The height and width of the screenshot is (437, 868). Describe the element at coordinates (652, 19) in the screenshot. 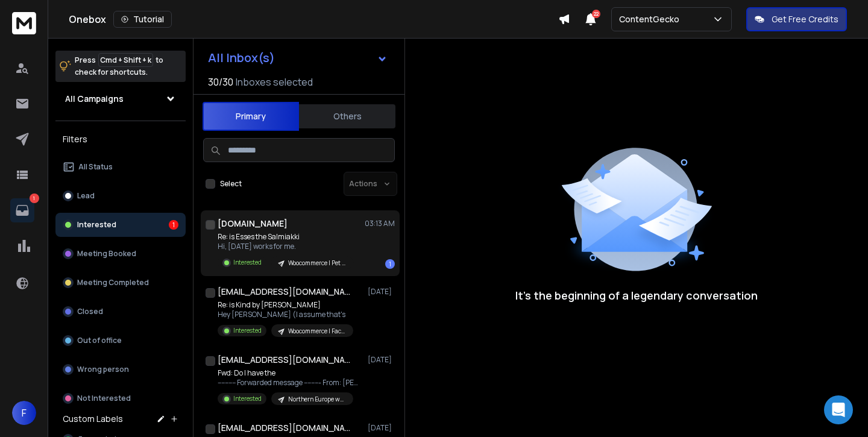

I see `p: ContentGecko` at that location.